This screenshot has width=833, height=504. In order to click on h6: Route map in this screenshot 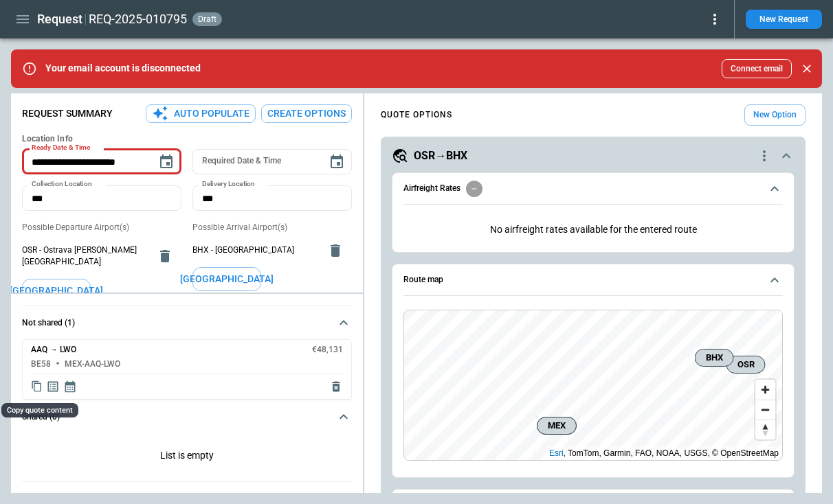, I will do `click(423, 280)`.